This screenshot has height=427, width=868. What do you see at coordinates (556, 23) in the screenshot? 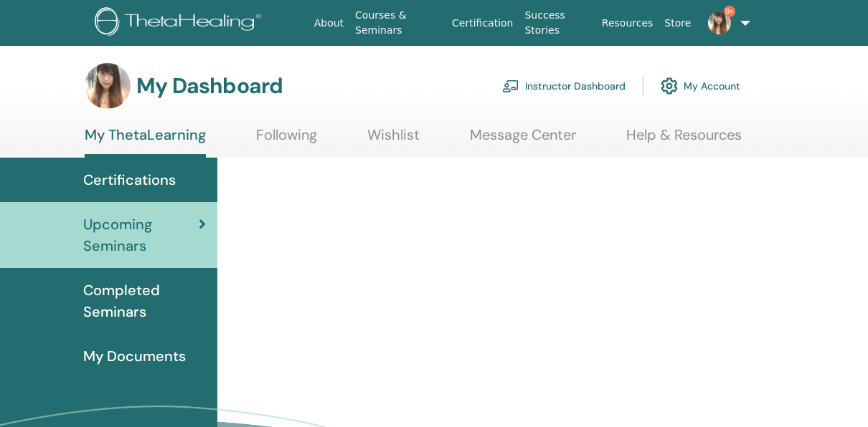
I see `a: Success Stories` at bounding box center [556, 23].